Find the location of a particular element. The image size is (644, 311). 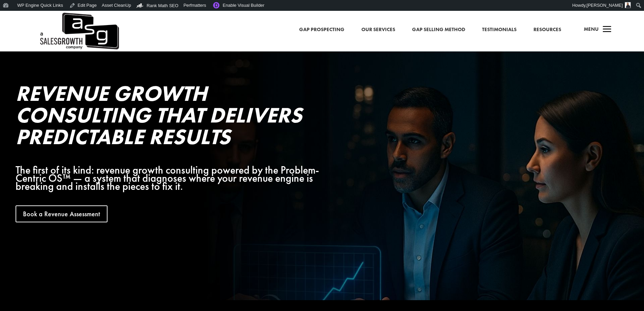

a: Our Services is located at coordinates (378, 30).